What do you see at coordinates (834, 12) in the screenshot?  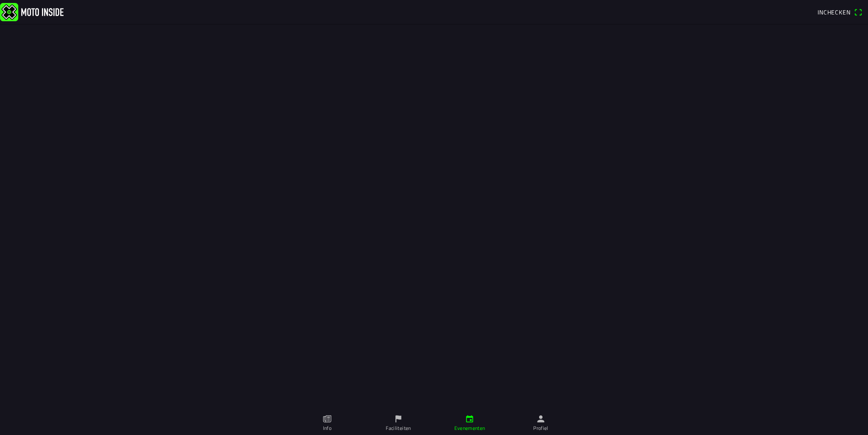 I see `span: Inchecken` at bounding box center [834, 12].